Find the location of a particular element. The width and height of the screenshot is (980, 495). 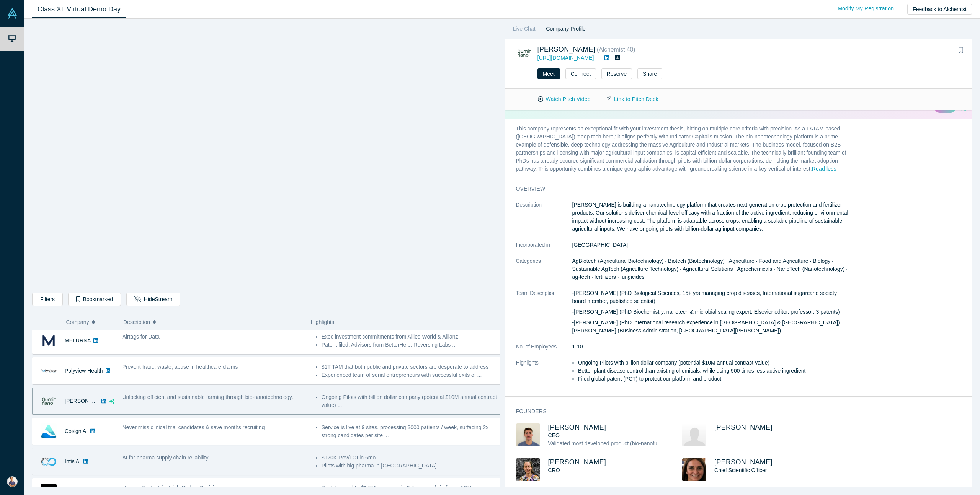

dt: Team Description is located at coordinates (544, 316).